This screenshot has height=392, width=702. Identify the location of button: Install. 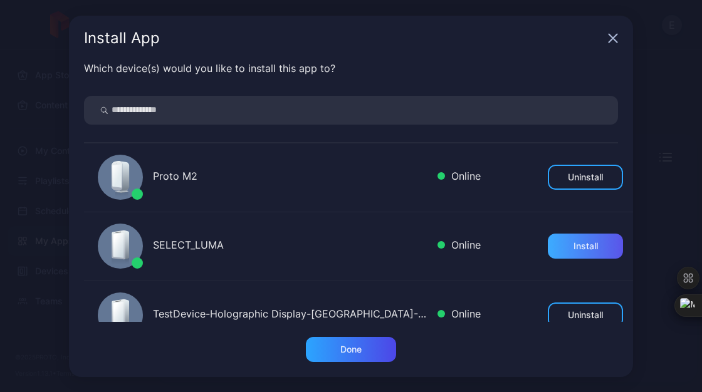
(586, 246).